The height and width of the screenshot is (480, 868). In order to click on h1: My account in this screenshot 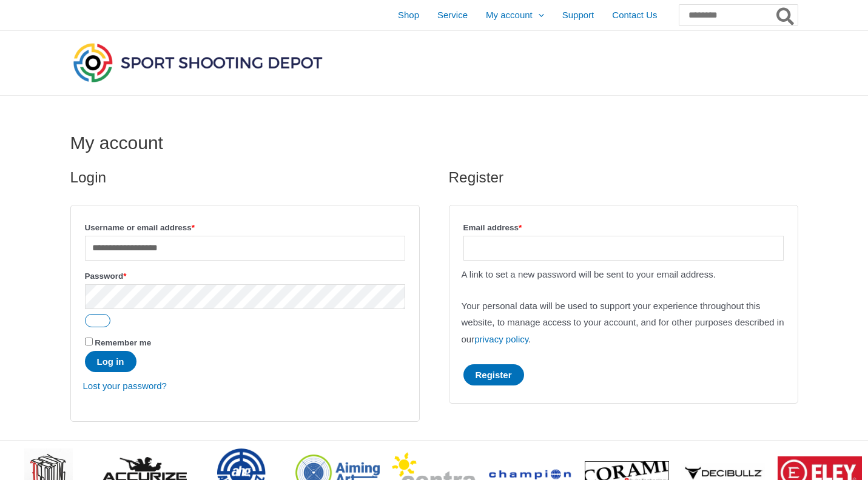, I will do `click(435, 143)`.